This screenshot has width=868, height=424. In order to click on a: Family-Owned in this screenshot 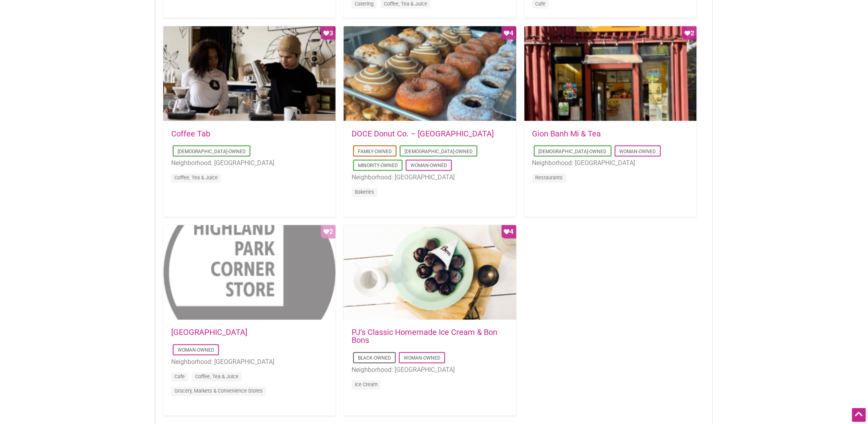, I will do `click(375, 151)`.